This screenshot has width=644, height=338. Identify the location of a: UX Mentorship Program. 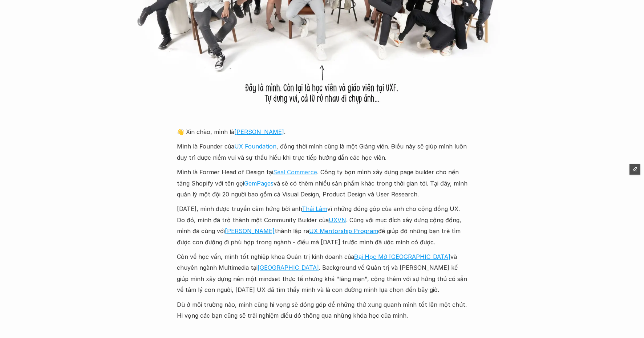
(343, 231).